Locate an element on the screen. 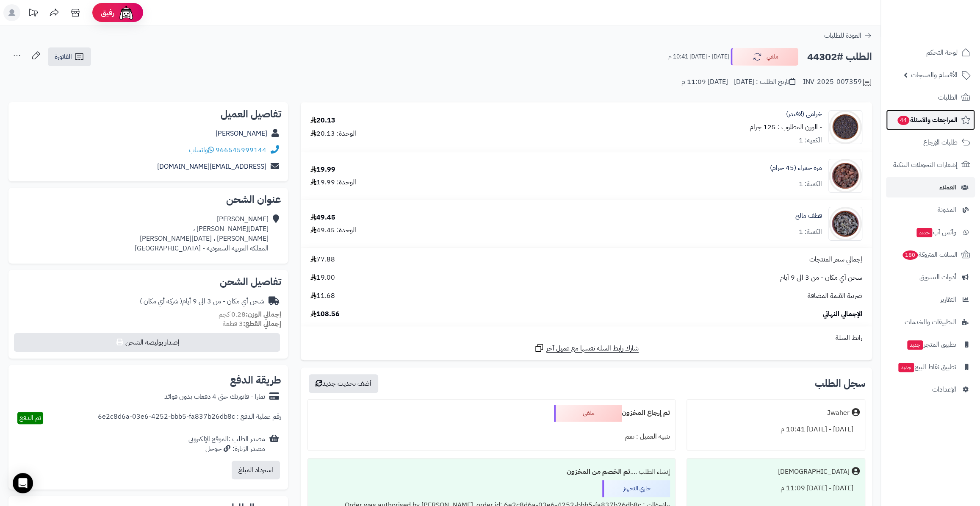 The image size is (980, 506). small: 3 قطعة is located at coordinates (252, 324).